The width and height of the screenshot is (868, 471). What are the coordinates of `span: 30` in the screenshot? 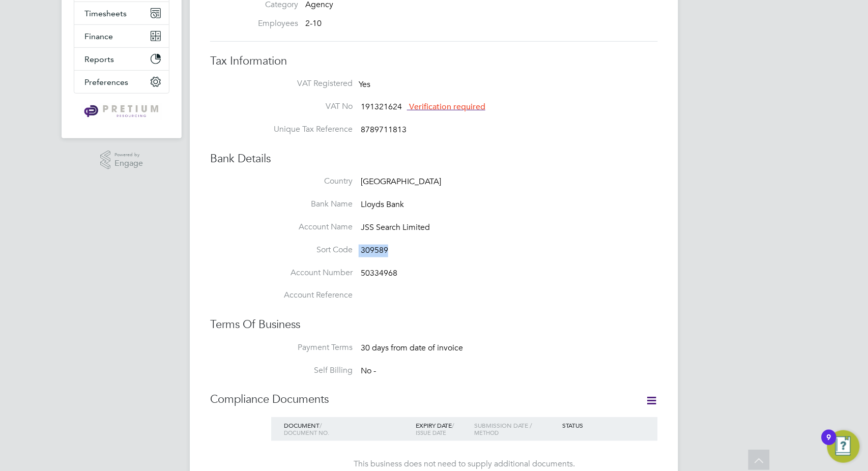 It's located at (366, 348).